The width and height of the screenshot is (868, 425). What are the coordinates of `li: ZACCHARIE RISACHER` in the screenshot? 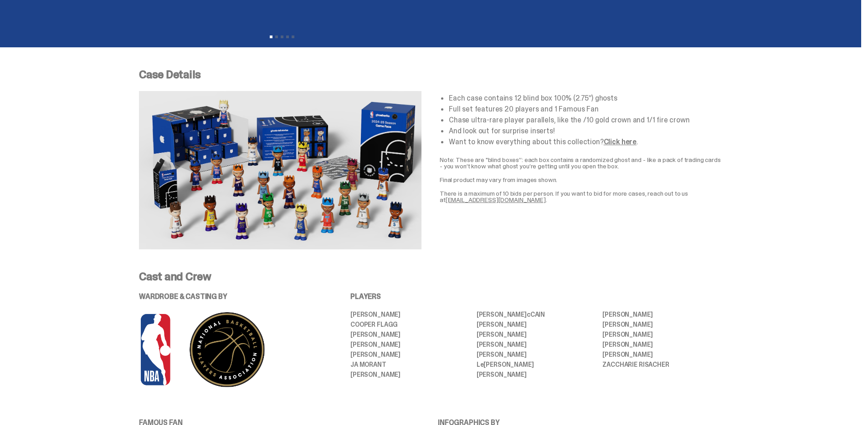 It's located at (662, 365).